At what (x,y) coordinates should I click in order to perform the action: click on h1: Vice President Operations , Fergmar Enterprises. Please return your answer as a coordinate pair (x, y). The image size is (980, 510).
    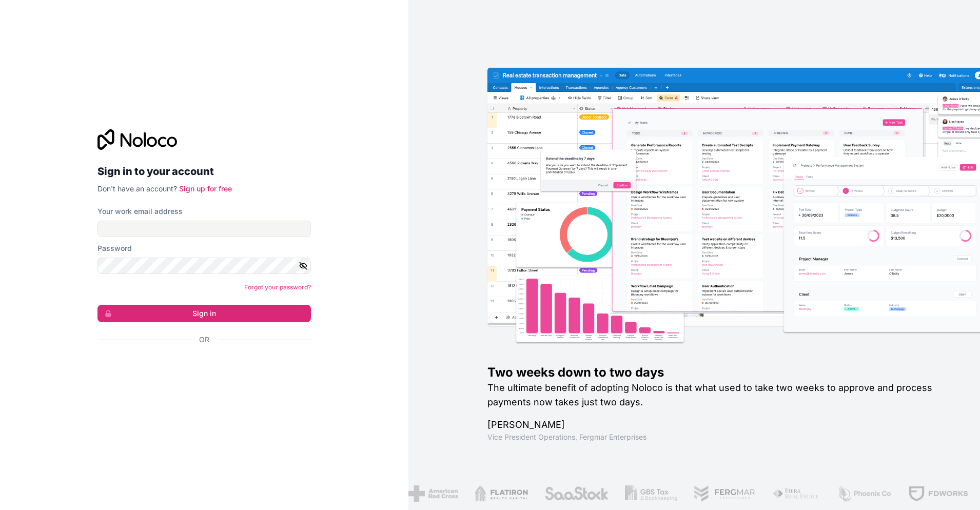
    Looking at the image, I should click on (718, 437).